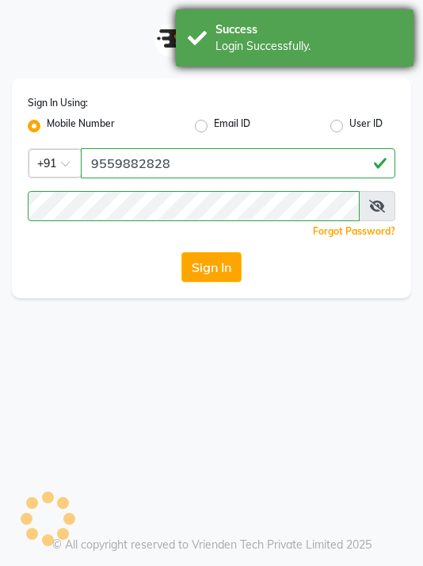 This screenshot has height=566, width=423. Describe the element at coordinates (232, 126) in the screenshot. I see `label: Email ID` at that location.